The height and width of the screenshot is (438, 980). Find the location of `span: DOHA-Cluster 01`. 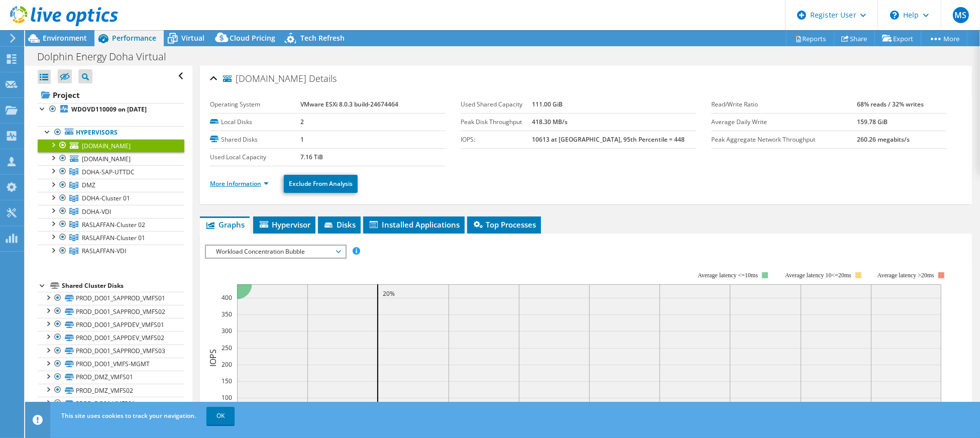

span: DOHA-Cluster 01 is located at coordinates (106, 198).